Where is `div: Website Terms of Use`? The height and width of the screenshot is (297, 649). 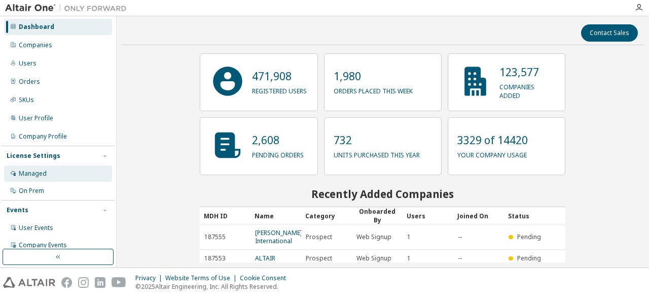 div: Website Terms of Use is located at coordinates (202, 278).